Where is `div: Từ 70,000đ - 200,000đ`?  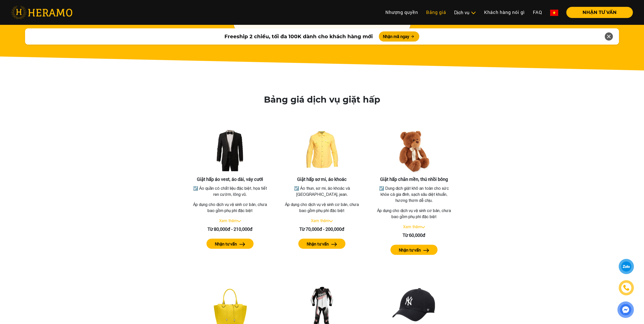 div: Từ 70,000đ - 200,000đ is located at coordinates (322, 229).